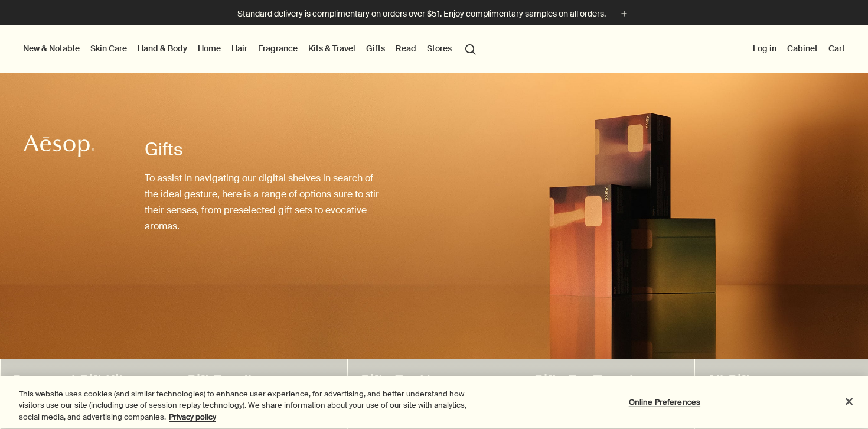 The height and width of the screenshot is (429, 868). What do you see at coordinates (608, 380) in the screenshot?
I see `h2: Gifts For Travel` at bounding box center [608, 380].